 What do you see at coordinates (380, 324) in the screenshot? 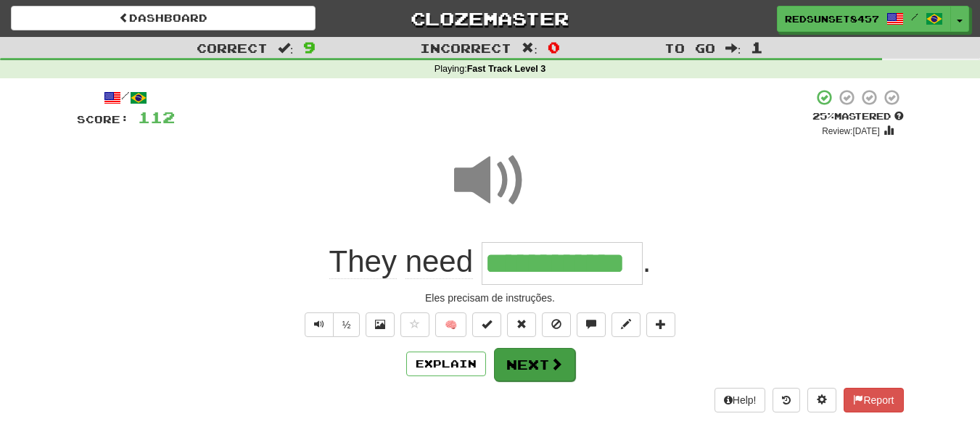
I see `button: Show image (alt+x)` at bounding box center [380, 324].